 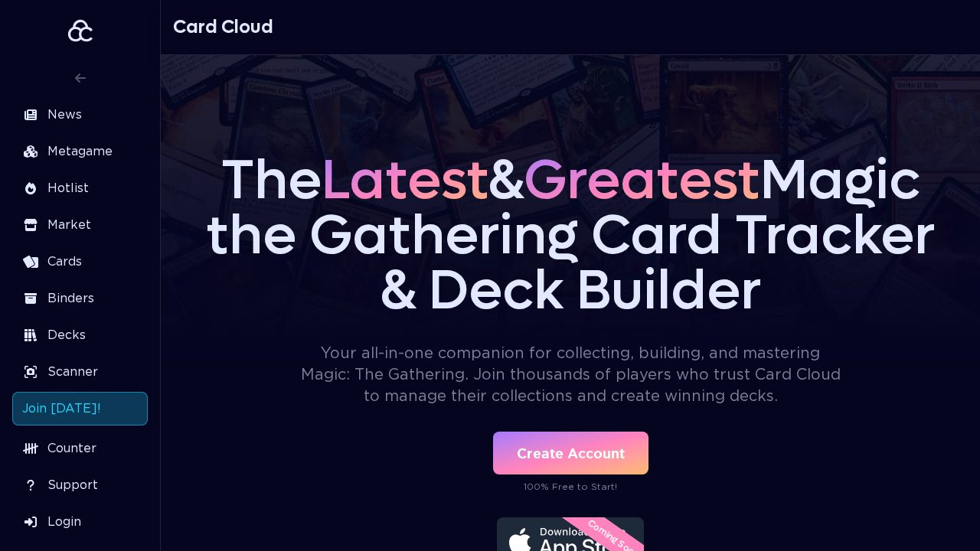 What do you see at coordinates (570, 487) in the screenshot?
I see `p: 100% Free to Start!` at bounding box center [570, 487].